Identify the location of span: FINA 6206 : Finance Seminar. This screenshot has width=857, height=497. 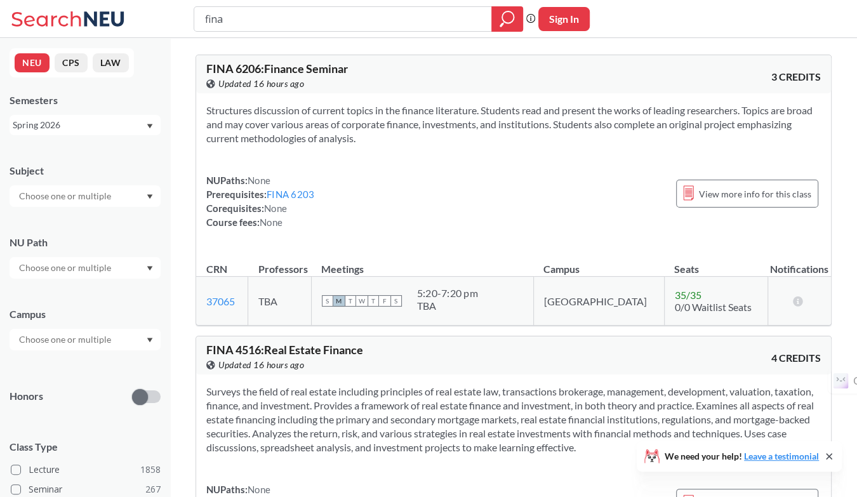
(277, 69).